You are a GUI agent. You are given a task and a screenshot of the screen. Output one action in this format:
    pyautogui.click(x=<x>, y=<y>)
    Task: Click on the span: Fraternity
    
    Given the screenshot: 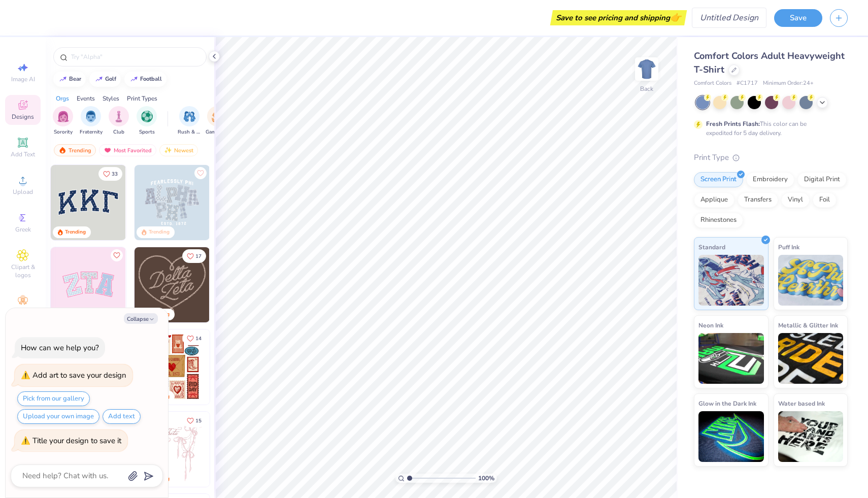 What is the action you would take?
    pyautogui.click(x=91, y=132)
    